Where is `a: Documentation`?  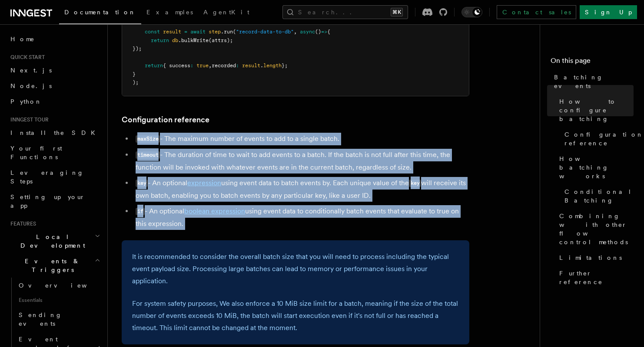 a: Documentation is located at coordinates (100, 13).